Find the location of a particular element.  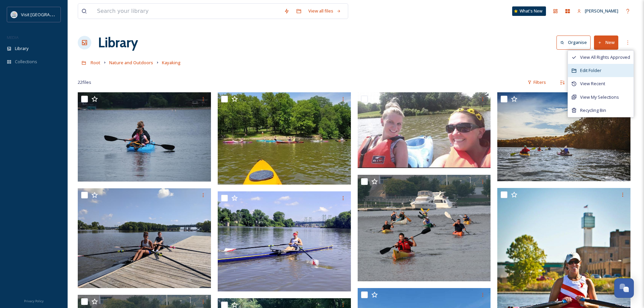

img: rowing.jpg is located at coordinates (144, 238).